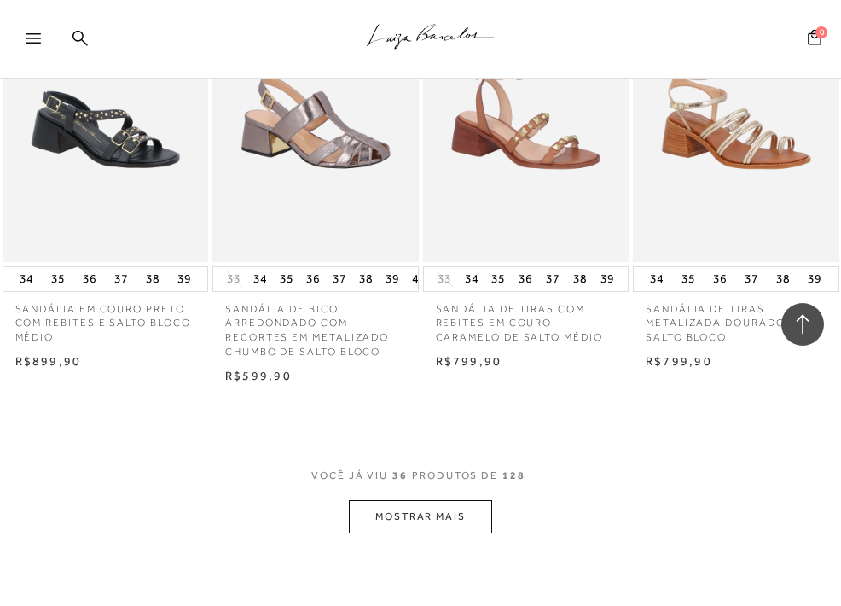 The height and width of the screenshot is (606, 841). Describe the element at coordinates (259, 375) in the screenshot. I see `span: R$599,90` at that location.